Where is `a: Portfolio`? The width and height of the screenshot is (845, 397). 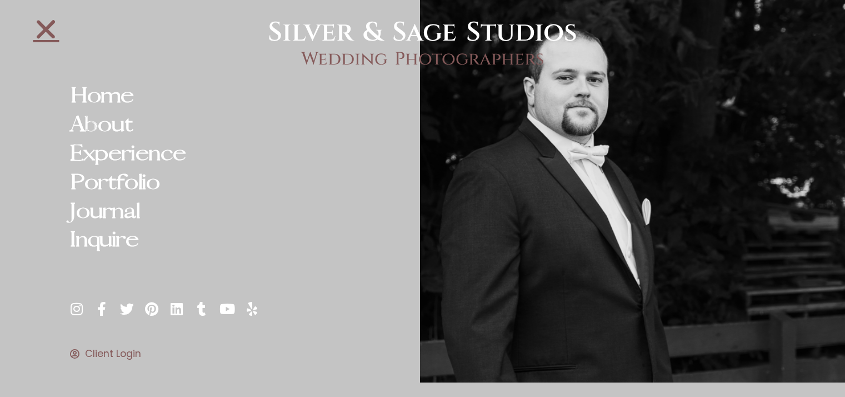
a: Portfolio is located at coordinates (239, 183).